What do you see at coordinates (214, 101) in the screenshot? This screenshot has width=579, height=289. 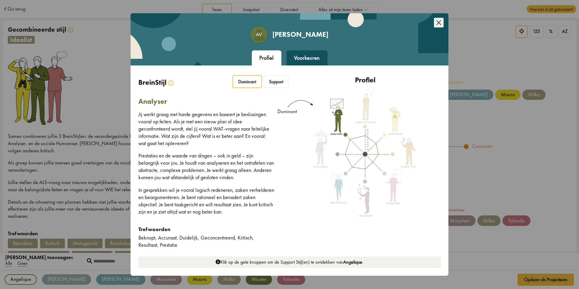 I see `div: analyser` at bounding box center [214, 101].